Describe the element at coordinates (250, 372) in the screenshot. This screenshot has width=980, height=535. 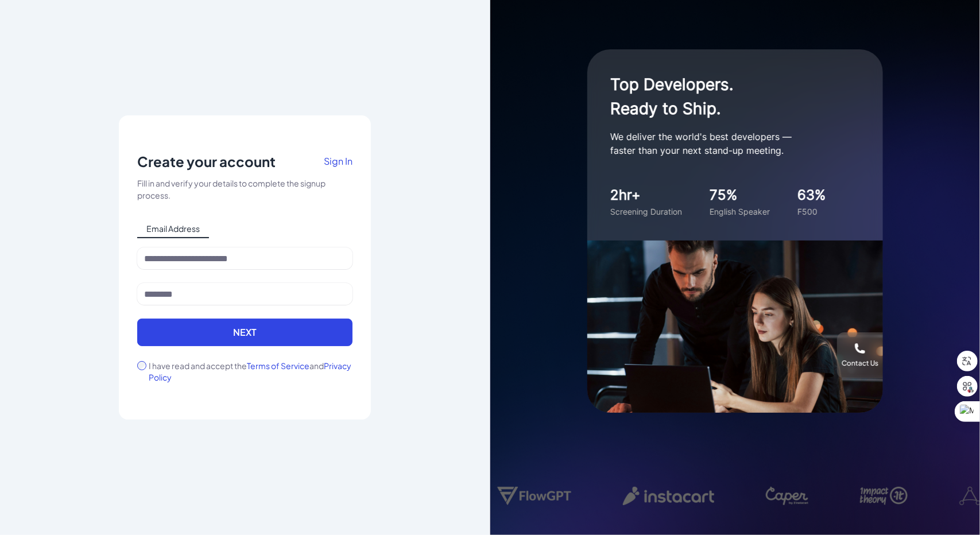
I see `label: I have read and accept the and` at that location.